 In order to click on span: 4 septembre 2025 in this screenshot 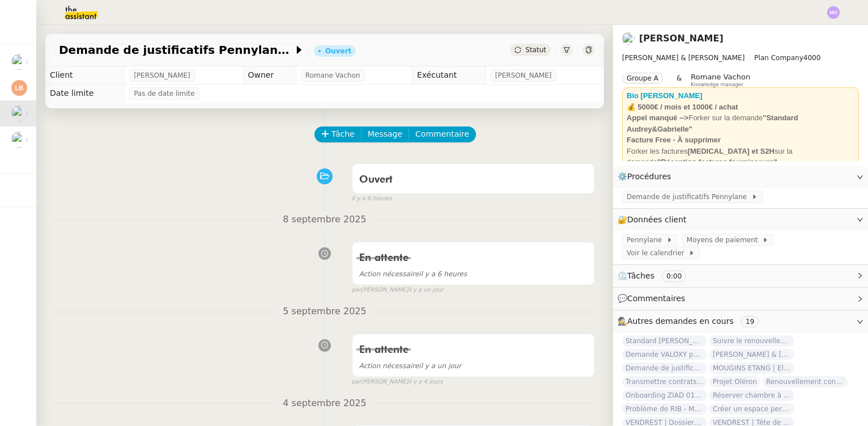, I will do `click(324, 403)`.